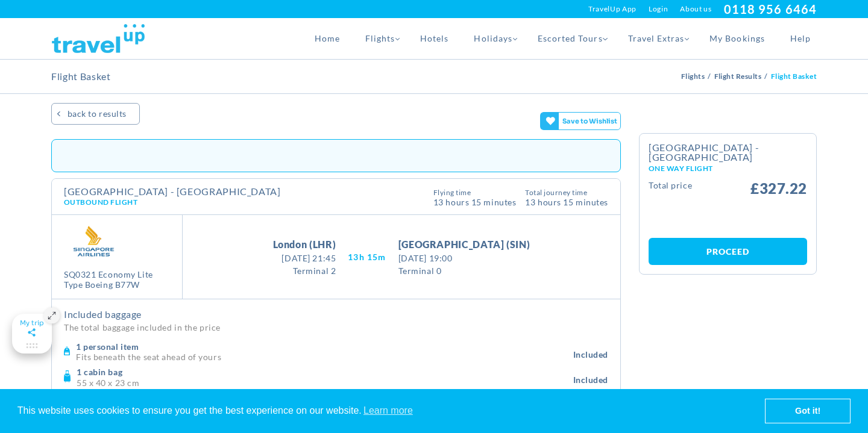  I want to click on a: 0118 956 6464, so click(770, 9).